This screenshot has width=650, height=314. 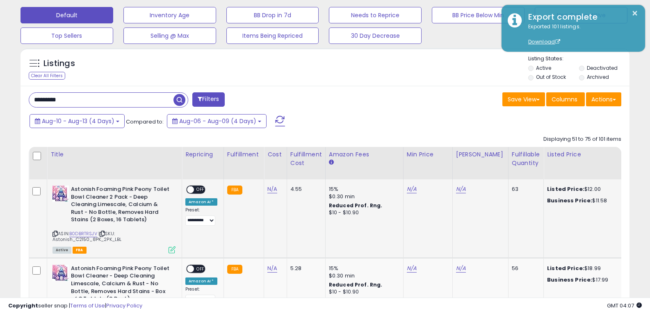 I want to click on div: Displaying 51 to 75 of 101 items, so click(x=583, y=139).